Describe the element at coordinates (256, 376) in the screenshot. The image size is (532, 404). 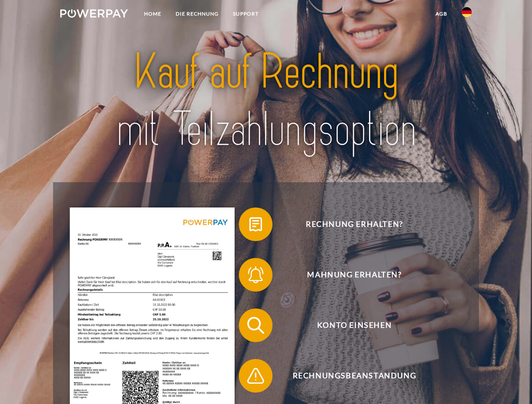
I see `img: qb_warning.svg` at that location.